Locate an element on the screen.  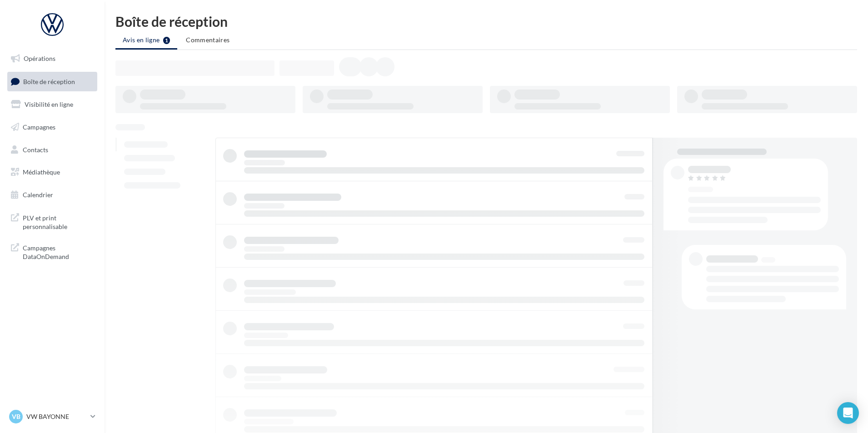
a: Visibilité en ligne is located at coordinates (52, 104).